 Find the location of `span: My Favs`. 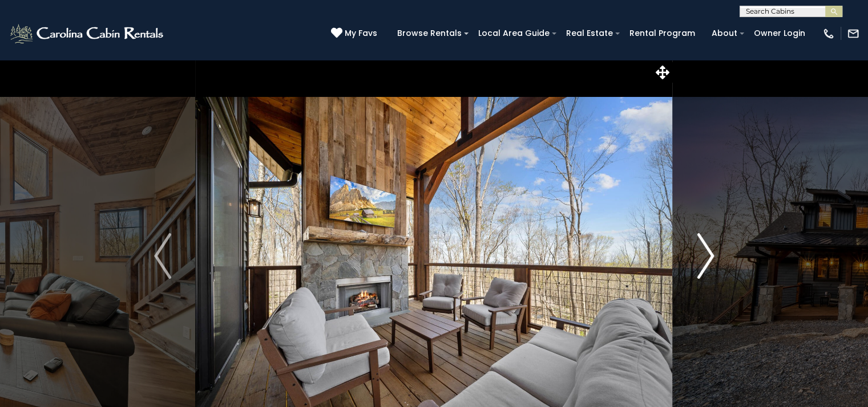

span: My Favs is located at coordinates (361, 33).